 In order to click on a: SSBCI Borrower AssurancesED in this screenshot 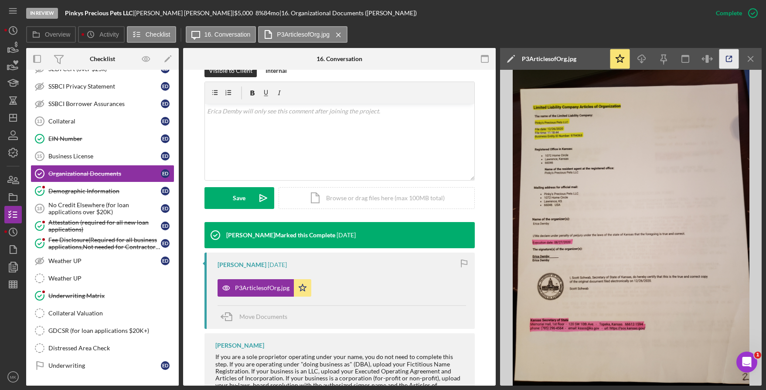, I will do `click(102, 104)`.